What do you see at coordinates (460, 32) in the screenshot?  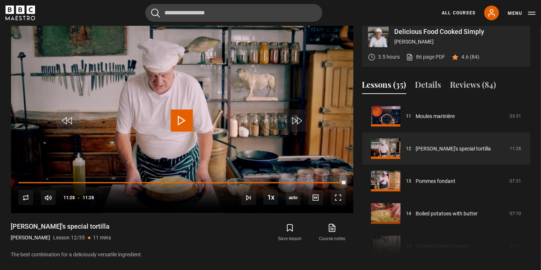 I see `p: Delicious Food Cooked Simply` at bounding box center [460, 32].